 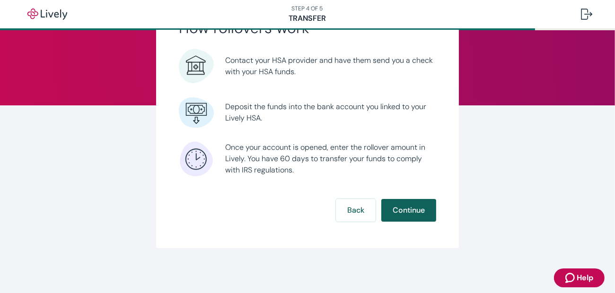 I want to click on img: Lively, so click(x=47, y=14).